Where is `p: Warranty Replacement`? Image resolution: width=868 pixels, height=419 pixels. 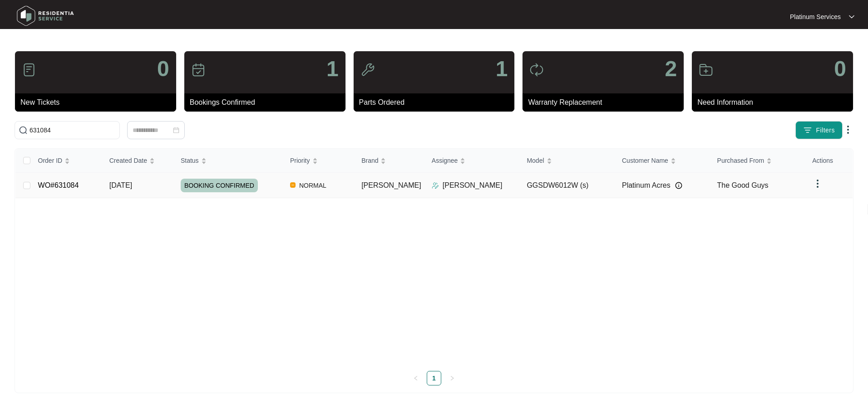 p: Warranty Replacement is located at coordinates (605, 103).